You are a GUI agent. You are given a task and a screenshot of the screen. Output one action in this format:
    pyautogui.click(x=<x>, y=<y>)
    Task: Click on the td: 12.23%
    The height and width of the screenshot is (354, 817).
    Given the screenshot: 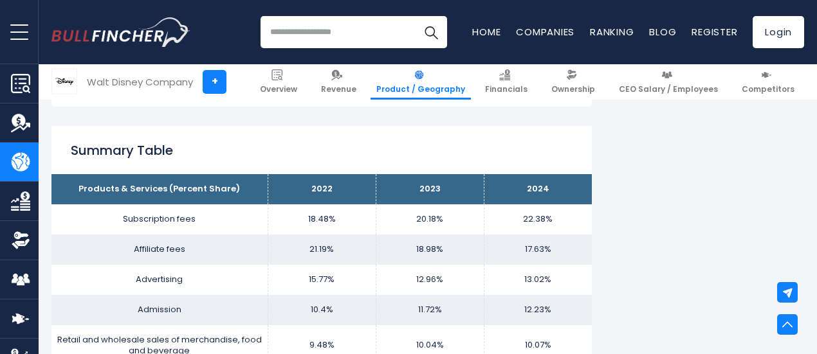 What is the action you would take?
    pyautogui.click(x=538, y=310)
    